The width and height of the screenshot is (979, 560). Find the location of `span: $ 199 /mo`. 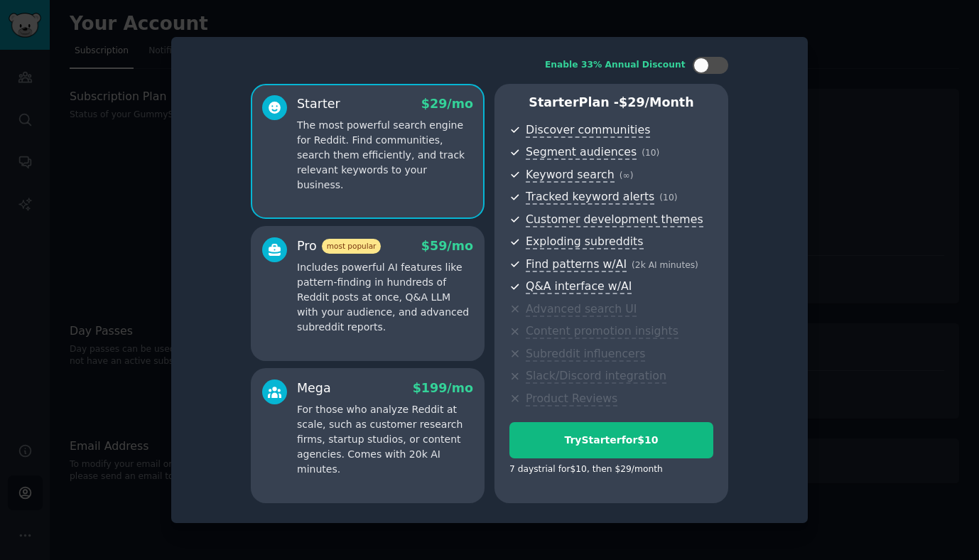

span: $ 199 /mo is located at coordinates (442, 388).